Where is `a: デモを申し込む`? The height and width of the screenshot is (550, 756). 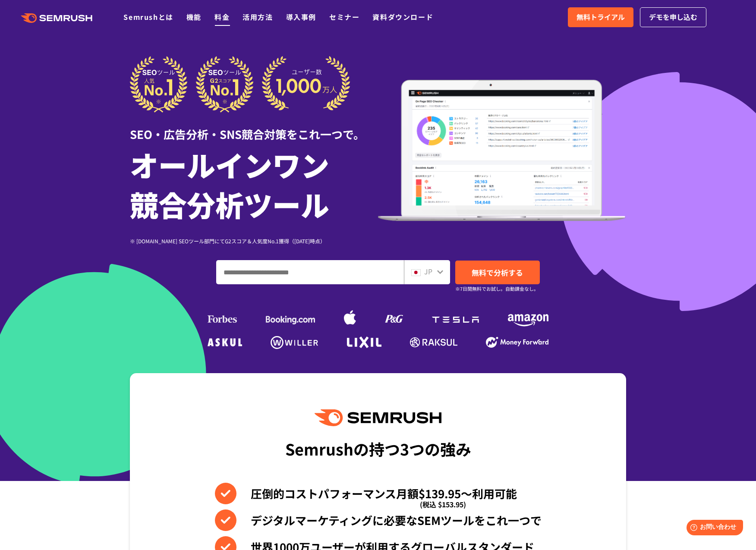 a: デモを申し込む is located at coordinates (673, 17).